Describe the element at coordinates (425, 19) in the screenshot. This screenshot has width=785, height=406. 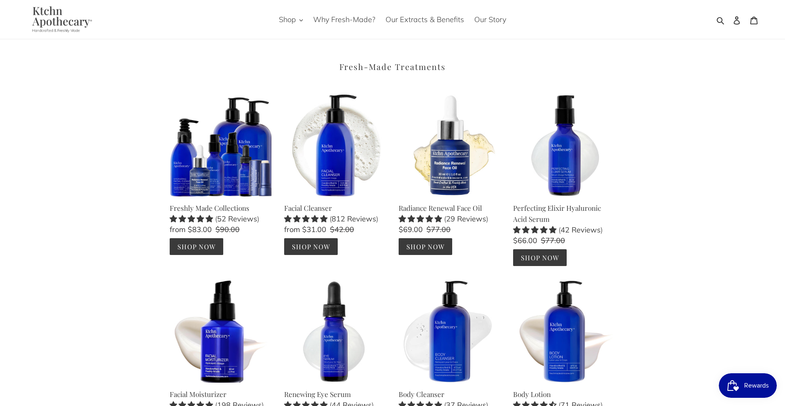
I see `a: Our Extracts & Benefits` at that location.